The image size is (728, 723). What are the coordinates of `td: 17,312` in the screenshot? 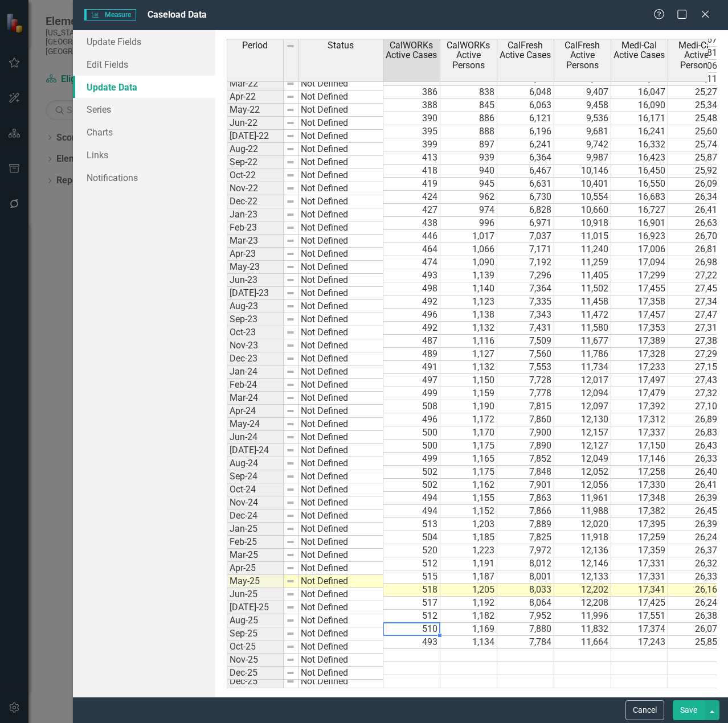 It's located at (639, 420).